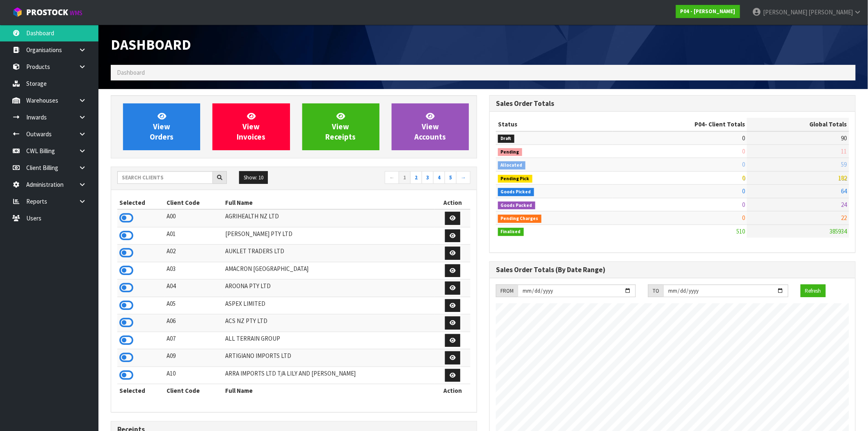 This screenshot has width=868, height=431. I want to click on td: ASPEX LIMITED, so click(329, 305).